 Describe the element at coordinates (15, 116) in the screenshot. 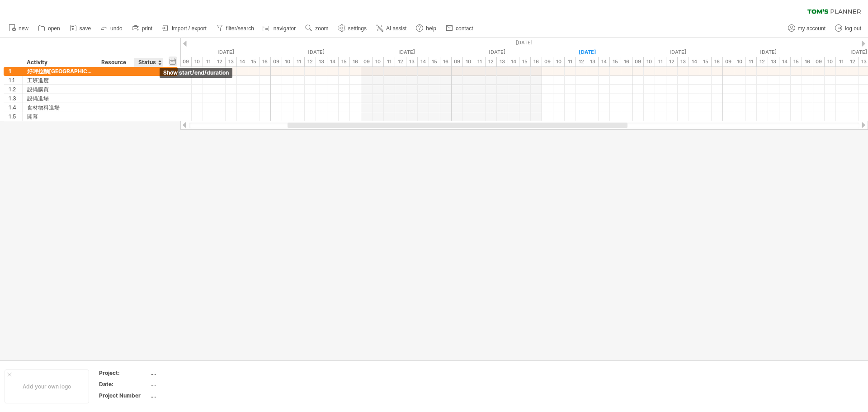

I see `div: 1.5` at that location.